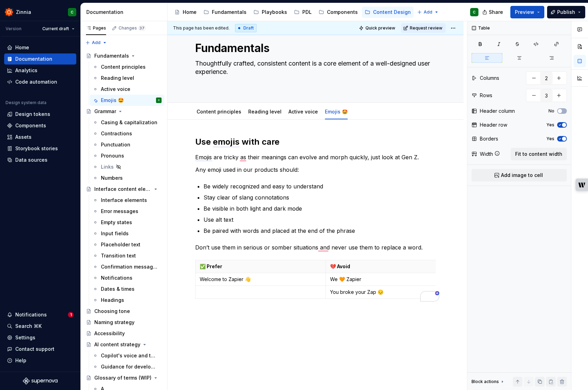 The image size is (588, 390). I want to click on p: You broke your Zap 😔, so click(391, 292).